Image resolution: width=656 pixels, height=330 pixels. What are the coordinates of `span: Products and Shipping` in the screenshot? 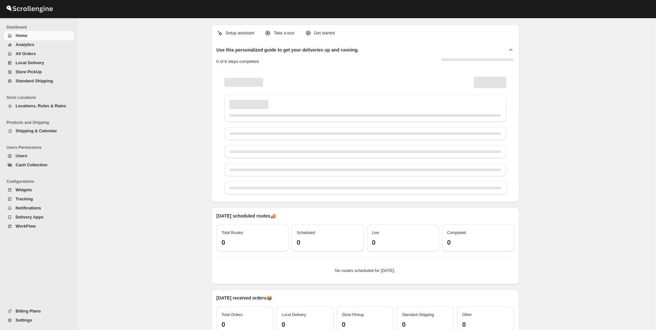 It's located at (40, 122).